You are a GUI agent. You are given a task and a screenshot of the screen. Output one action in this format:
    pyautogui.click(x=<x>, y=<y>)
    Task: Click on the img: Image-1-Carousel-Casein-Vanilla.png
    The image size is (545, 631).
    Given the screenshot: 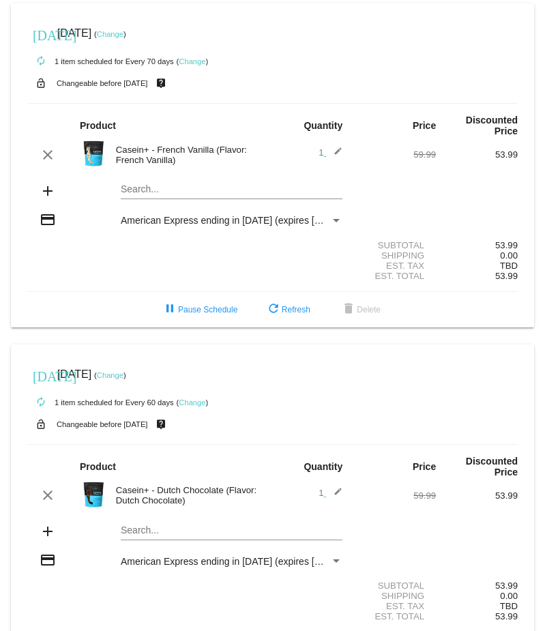 What is the action you would take?
    pyautogui.click(x=93, y=153)
    